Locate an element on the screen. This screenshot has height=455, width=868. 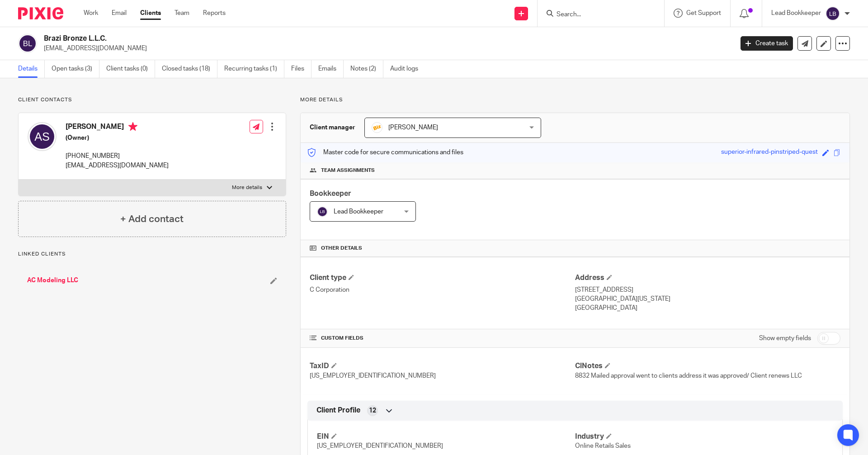
a: Recurring tasks (1) is located at coordinates (254, 69).